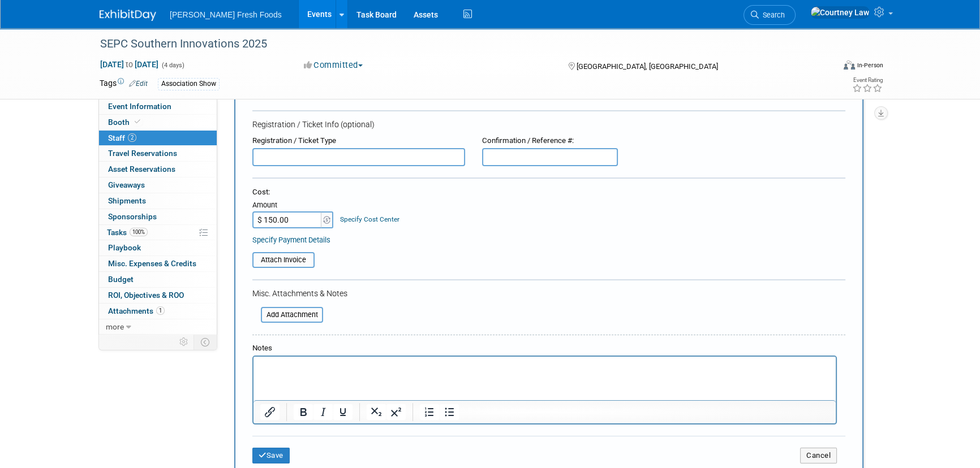 Image resolution: width=980 pixels, height=468 pixels. Describe the element at coordinates (770, 15) in the screenshot. I see `a: Search` at that location.